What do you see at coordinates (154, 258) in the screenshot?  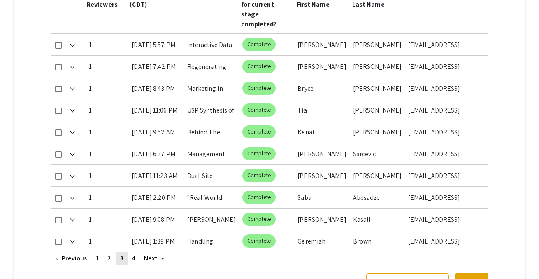 I see `a: Next page` at bounding box center [154, 258].